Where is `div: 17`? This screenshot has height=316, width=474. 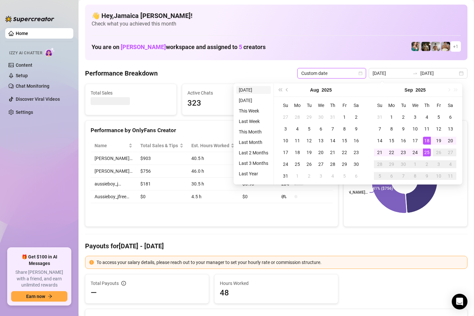 div: 17 is located at coordinates (415, 141).